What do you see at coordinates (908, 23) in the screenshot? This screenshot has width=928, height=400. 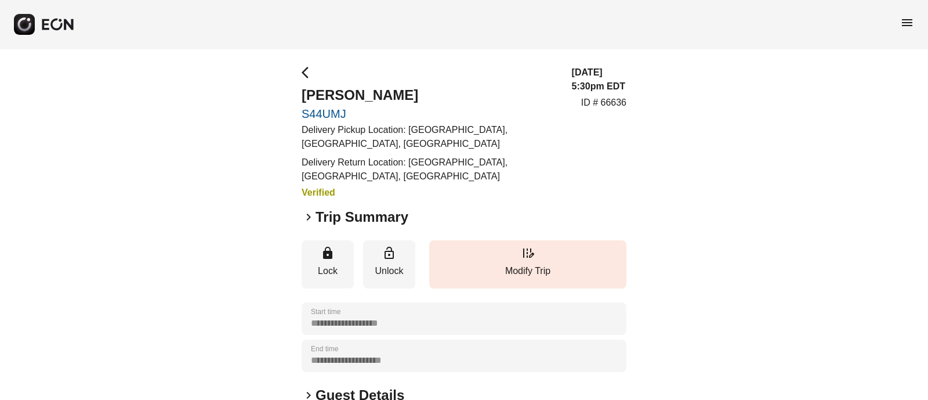 I see `span: menu` at bounding box center [908, 23].